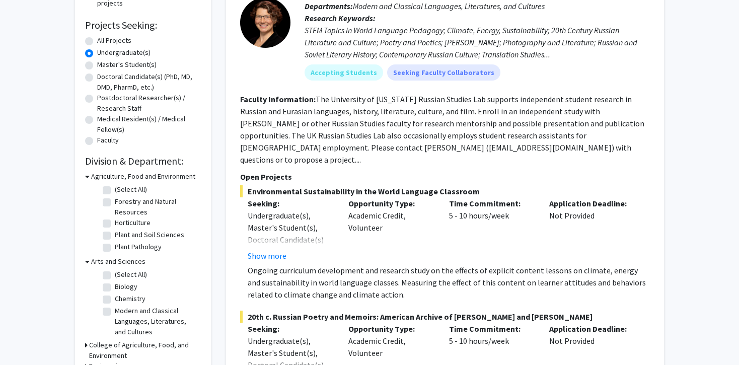 The height and width of the screenshot is (365, 739). What do you see at coordinates (340, 18) in the screenshot?
I see `b: Research Keywords:` at bounding box center [340, 18].